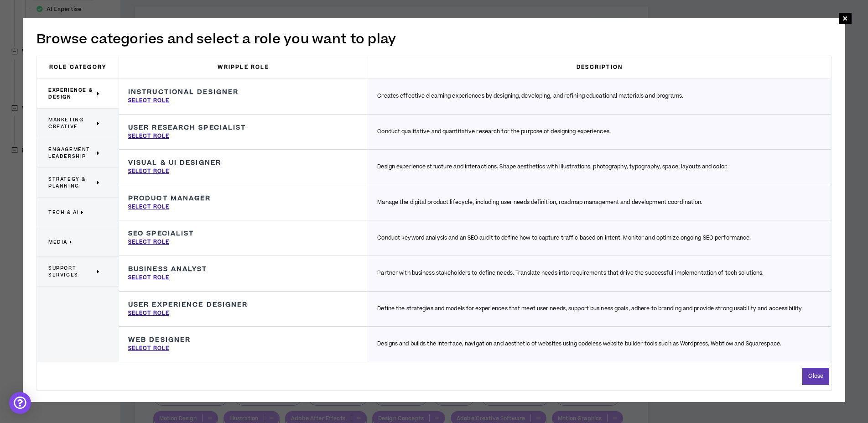 The height and width of the screenshot is (423, 868). I want to click on h3: SEO Specialist, so click(161, 234).